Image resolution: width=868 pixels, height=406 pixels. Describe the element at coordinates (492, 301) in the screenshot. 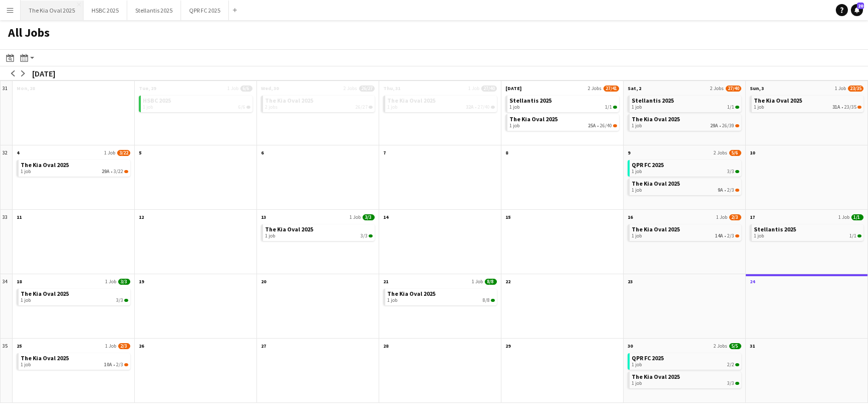

I see `span: 8/8` at that location.